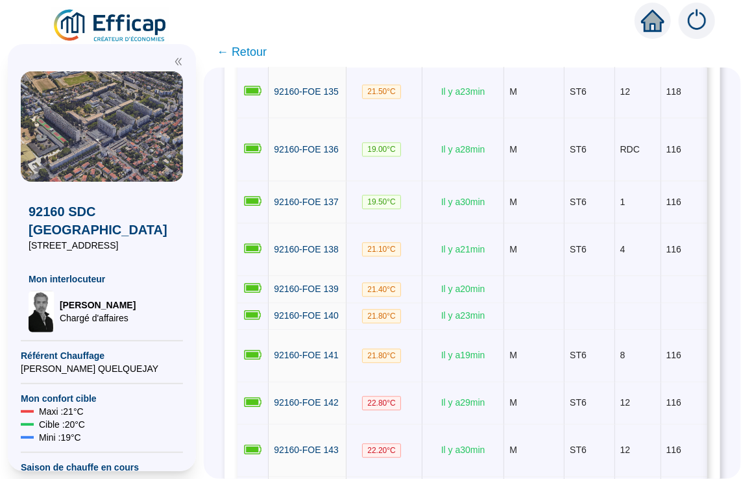  I want to click on span: 92160-FOE 135, so click(306, 91).